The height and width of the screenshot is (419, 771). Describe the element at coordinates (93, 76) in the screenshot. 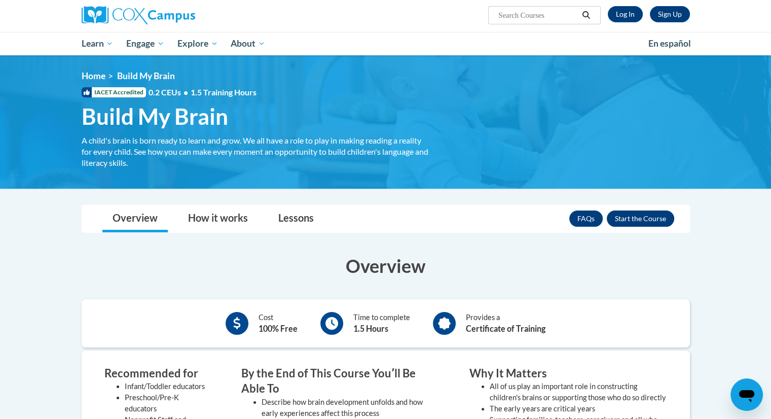

I see `a: Home` at that location.